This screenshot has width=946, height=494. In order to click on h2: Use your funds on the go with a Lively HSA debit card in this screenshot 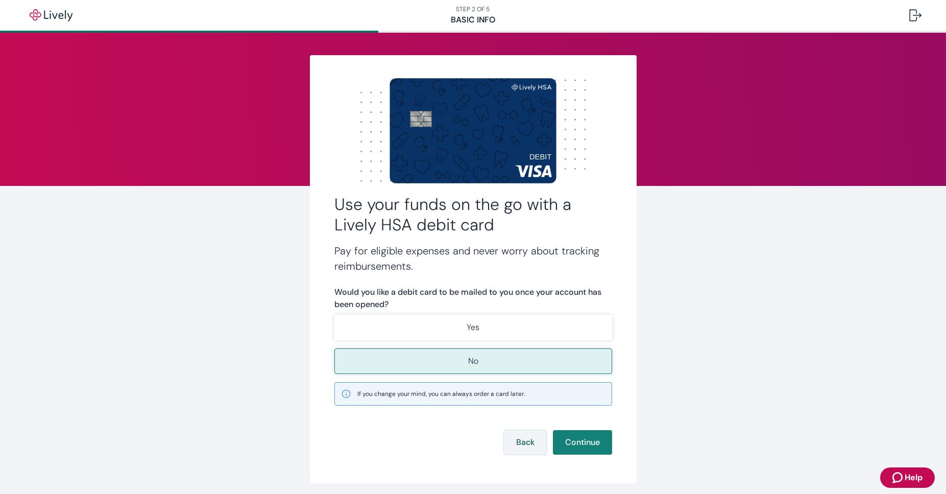, I will do `click(473, 214)`.